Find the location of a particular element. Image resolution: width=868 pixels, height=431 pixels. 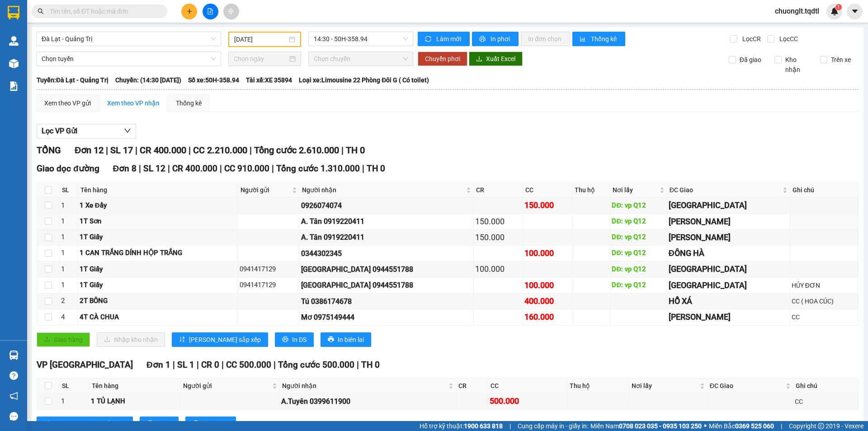

span: Số xe: 50H-358.94 is located at coordinates (213, 80).